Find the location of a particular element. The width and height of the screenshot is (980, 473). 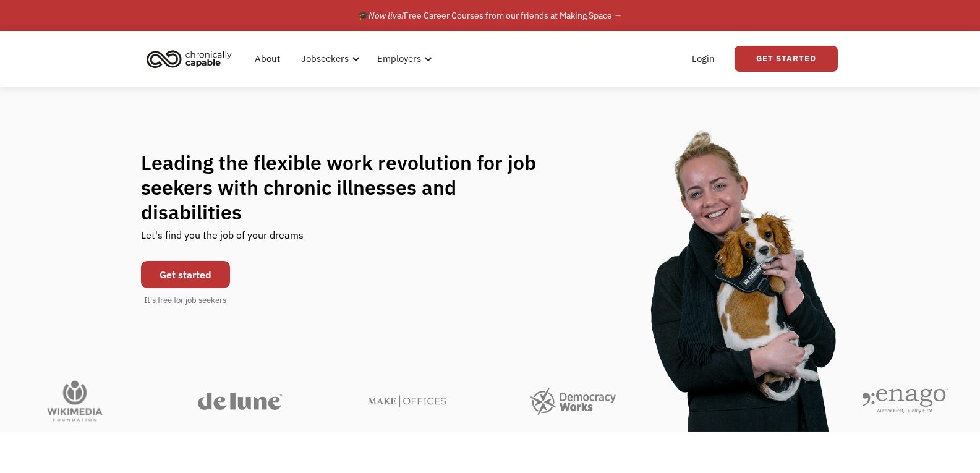

img: Chronically Capable logo is located at coordinates (189, 58).